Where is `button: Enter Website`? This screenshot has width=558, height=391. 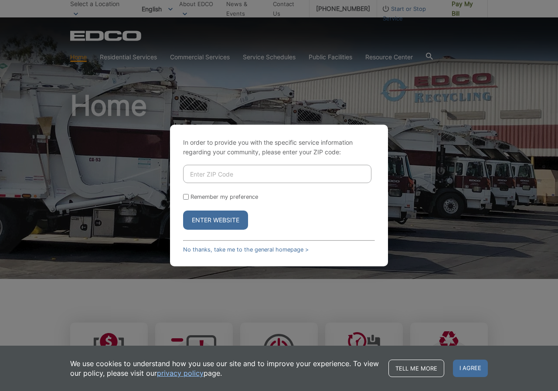 button: Enter Website is located at coordinates (215, 220).